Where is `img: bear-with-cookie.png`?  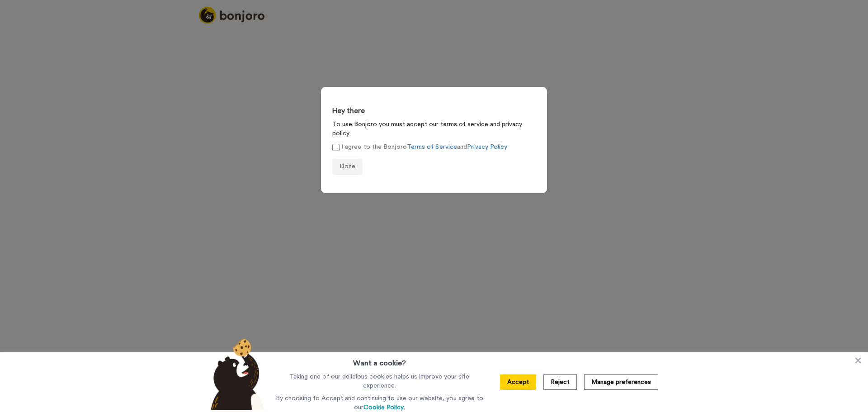
img: bear-with-cookie.png is located at coordinates (236, 374).